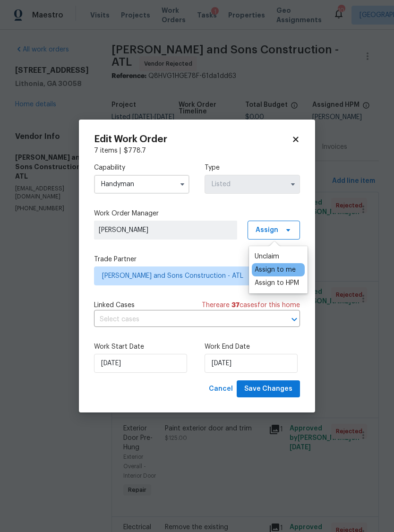 The height and width of the screenshot is (532, 394). What do you see at coordinates (197, 259) in the screenshot?
I see `label: Trade Partner` at bounding box center [197, 259].